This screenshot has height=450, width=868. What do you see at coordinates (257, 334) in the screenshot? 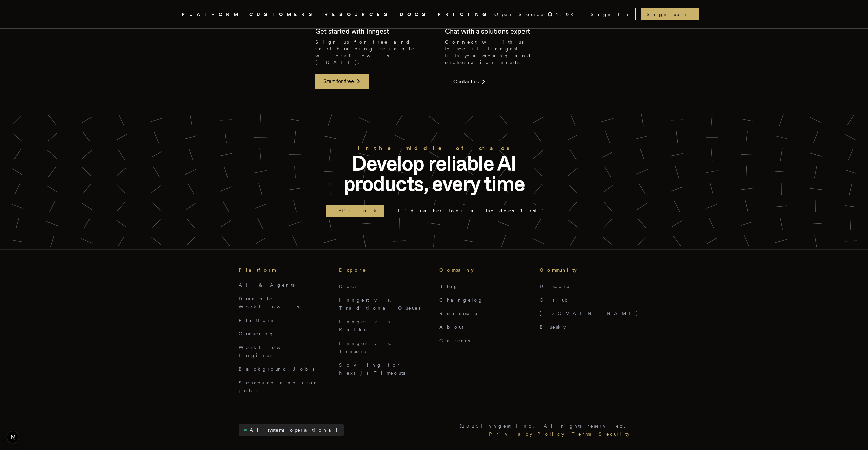
I see `a: Queueing` at bounding box center [257, 334].